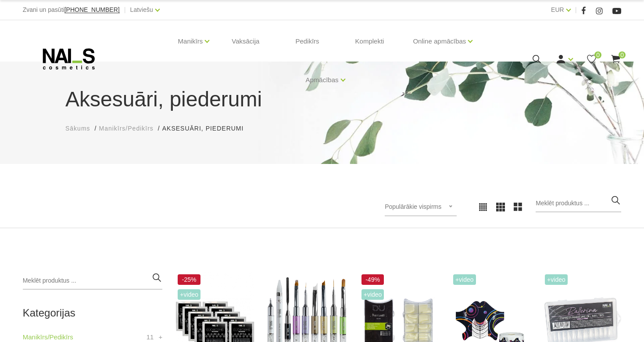 This screenshot has height=342, width=644. I want to click on a: EUR, so click(557, 10).